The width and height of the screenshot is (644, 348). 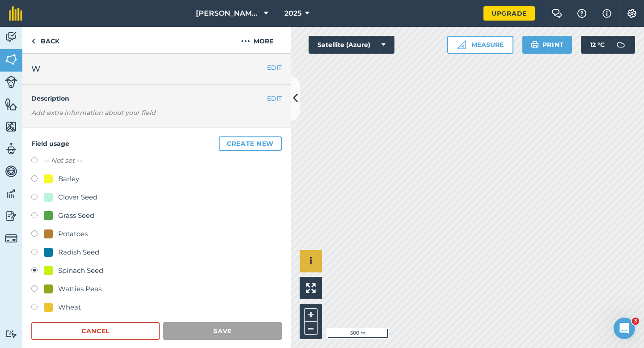 I want to click on img: Two speech bubbles overlapping with the left bubble in the forefront, so click(x=557, y=14).